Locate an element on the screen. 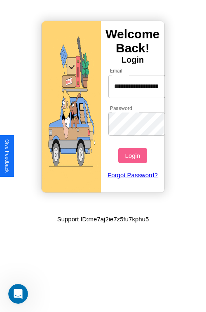 The height and width of the screenshot is (312, 206). button: Login is located at coordinates (132, 155).